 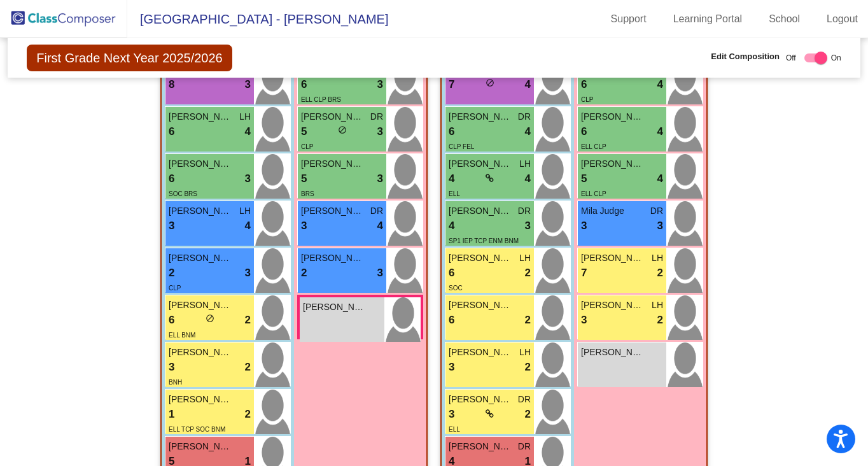 What do you see at coordinates (461, 147) in the screenshot?
I see `span: CLP FEL` at bounding box center [461, 147].